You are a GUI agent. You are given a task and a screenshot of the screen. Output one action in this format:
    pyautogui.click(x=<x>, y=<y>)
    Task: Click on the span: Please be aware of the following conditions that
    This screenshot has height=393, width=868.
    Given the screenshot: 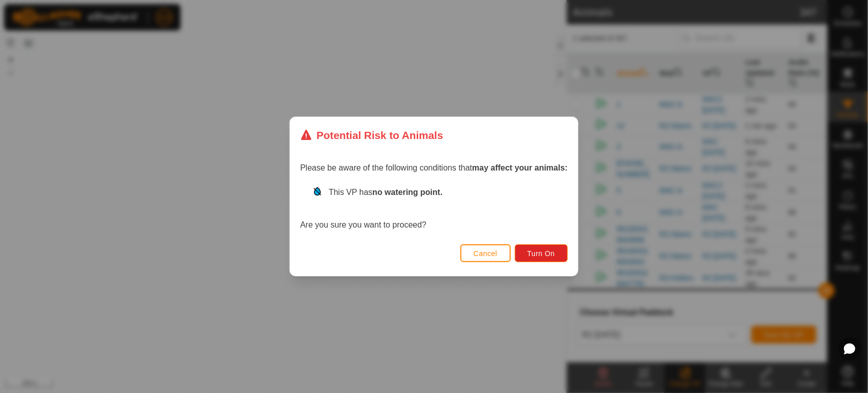 What is the action you would take?
    pyautogui.click(x=434, y=168)
    